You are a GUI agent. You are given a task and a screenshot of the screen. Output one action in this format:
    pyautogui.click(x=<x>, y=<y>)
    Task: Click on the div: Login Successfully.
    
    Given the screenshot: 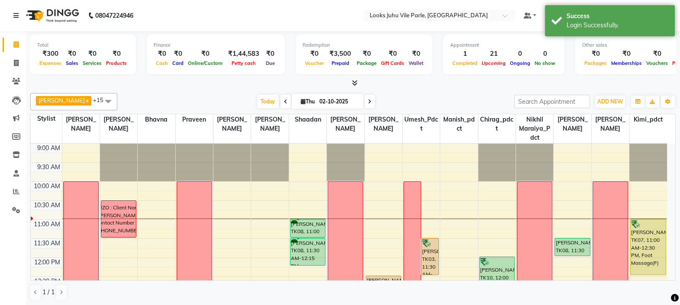 What is the action you would take?
    pyautogui.click(x=617, y=25)
    